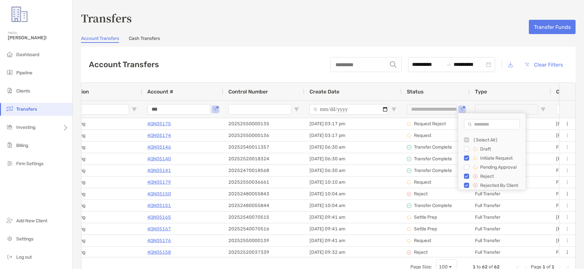 This screenshot has width=584, height=269. Describe the element at coordinates (27, 109) in the screenshot. I see `span: Transfers` at that location.